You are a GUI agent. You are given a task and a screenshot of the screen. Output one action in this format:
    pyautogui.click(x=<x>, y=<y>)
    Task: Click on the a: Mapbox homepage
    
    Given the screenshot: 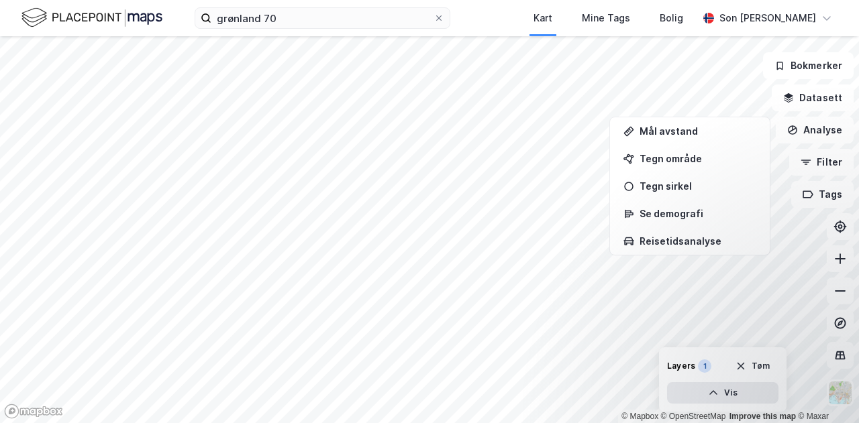 What is the action you would take?
    pyautogui.click(x=34, y=411)
    